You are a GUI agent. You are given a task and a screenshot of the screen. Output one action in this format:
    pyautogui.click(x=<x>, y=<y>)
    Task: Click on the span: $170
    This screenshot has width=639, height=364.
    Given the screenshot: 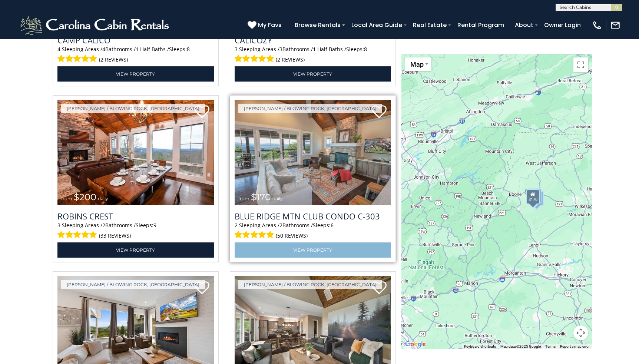 What is the action you would take?
    pyautogui.click(x=261, y=197)
    